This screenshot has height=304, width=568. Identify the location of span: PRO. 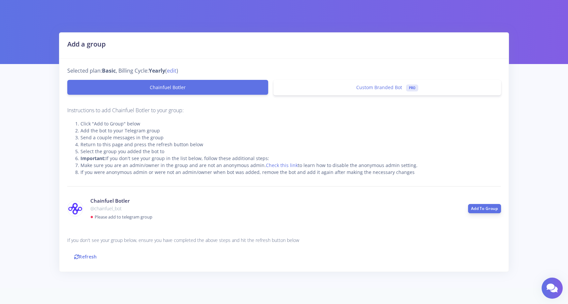
(412, 88).